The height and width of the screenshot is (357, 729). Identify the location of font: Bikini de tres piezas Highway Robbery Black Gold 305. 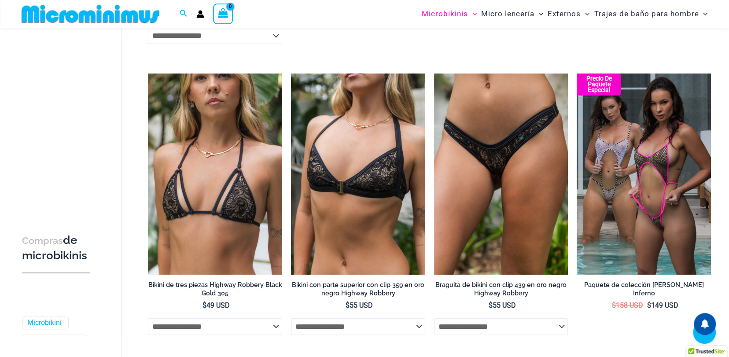
(215, 289).